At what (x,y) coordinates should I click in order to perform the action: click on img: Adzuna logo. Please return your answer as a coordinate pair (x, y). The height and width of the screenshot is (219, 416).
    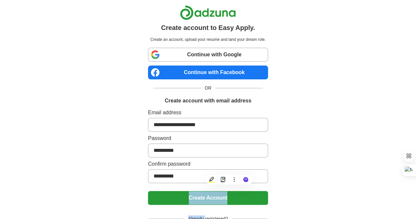
    Looking at the image, I should click on (208, 12).